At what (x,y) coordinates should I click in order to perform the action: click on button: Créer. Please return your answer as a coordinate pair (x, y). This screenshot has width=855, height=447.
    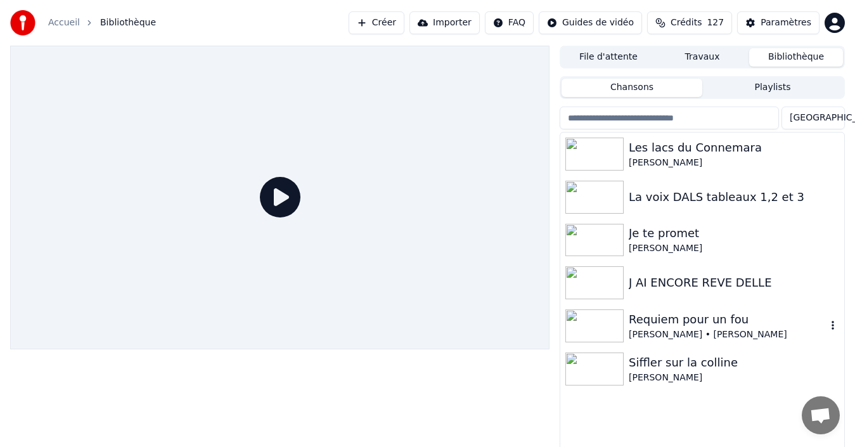
    Looking at the image, I should click on (377, 23).